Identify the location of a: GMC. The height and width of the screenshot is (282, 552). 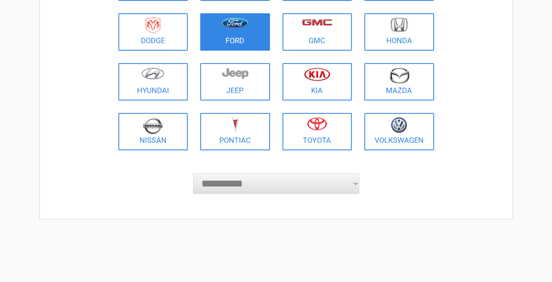
(317, 32).